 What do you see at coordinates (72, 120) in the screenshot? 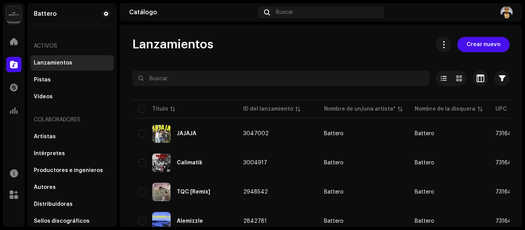
I see `re-a-nav-header: Colaboradores` at bounding box center [72, 120].